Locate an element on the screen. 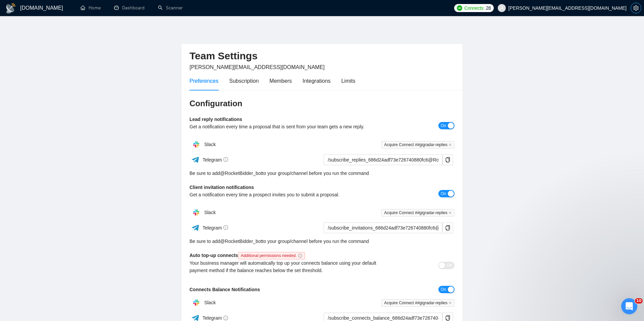 The width and height of the screenshot is (644, 321). b: Lead reply notifications is located at coordinates (216, 119).